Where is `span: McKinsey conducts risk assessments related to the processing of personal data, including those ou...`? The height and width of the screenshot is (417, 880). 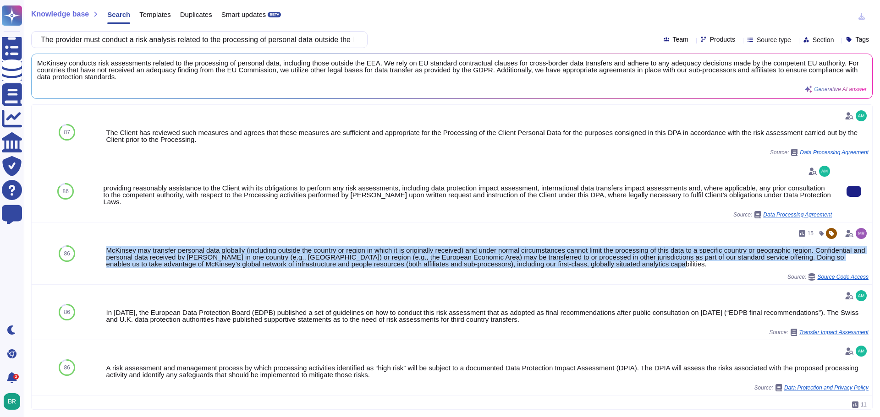 span: McKinsey conducts risk assessments related to the processing of personal data, including those ou... is located at coordinates (452, 70).